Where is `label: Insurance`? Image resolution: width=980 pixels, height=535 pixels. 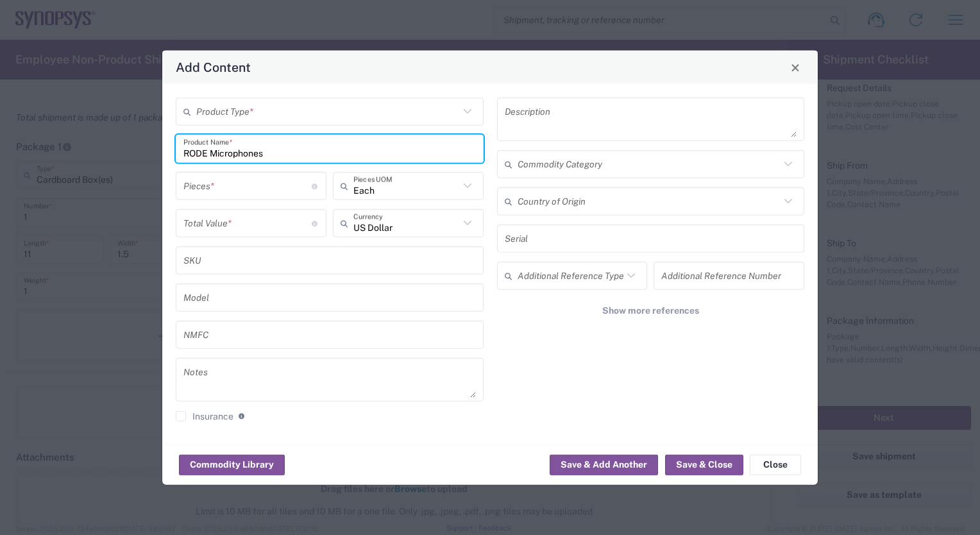 label: Insurance is located at coordinates (205, 416).